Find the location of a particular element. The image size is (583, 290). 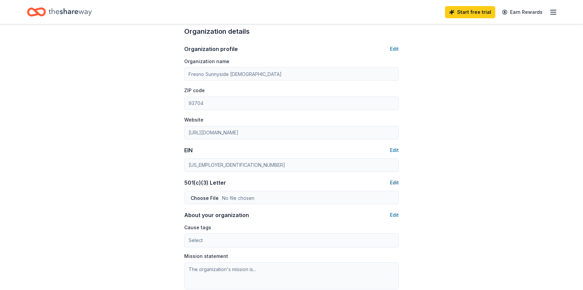

div: EIN is located at coordinates (188, 150).